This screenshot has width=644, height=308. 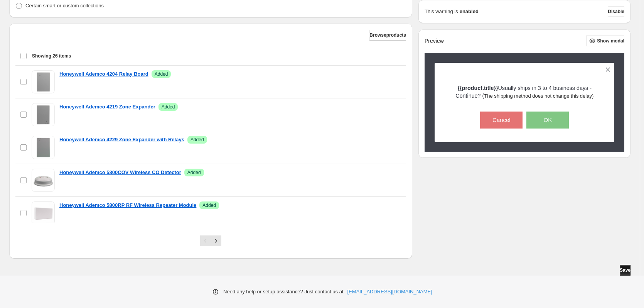 I want to click on span: Browse products, so click(x=388, y=35).